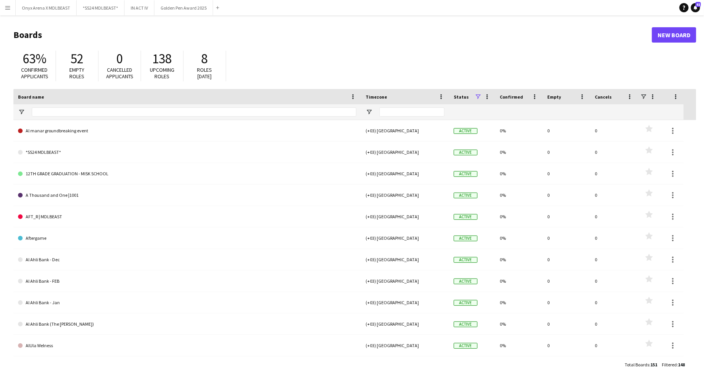 The image size is (704, 384). Describe the element at coordinates (31, 97) in the screenshot. I see `span: Board name` at that location.